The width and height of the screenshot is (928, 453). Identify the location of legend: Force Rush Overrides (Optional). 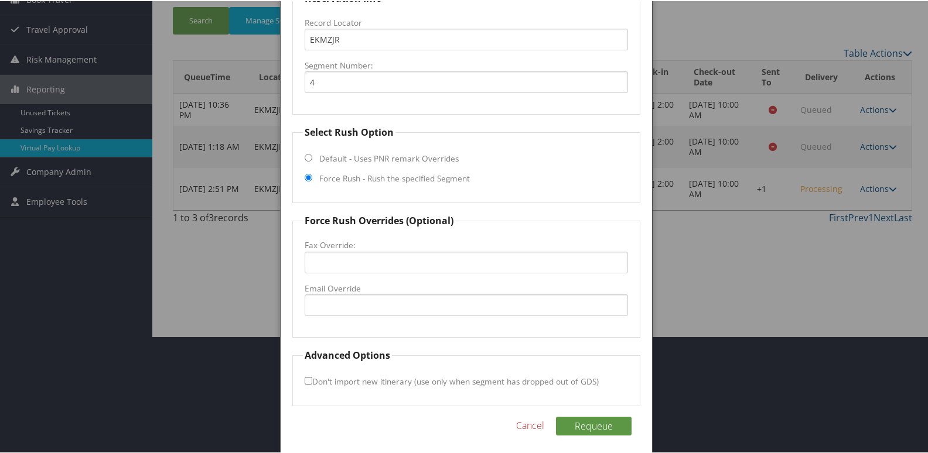
(379, 220).